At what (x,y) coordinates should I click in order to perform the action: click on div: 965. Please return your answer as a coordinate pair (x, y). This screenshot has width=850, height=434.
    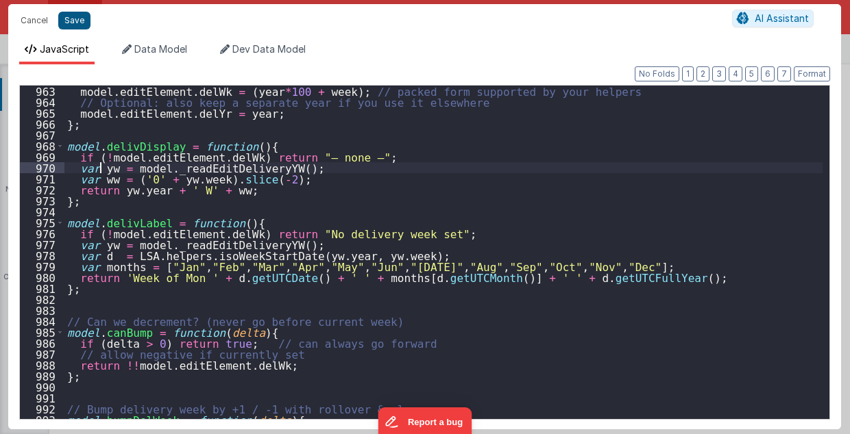
    Looking at the image, I should click on (42, 113).